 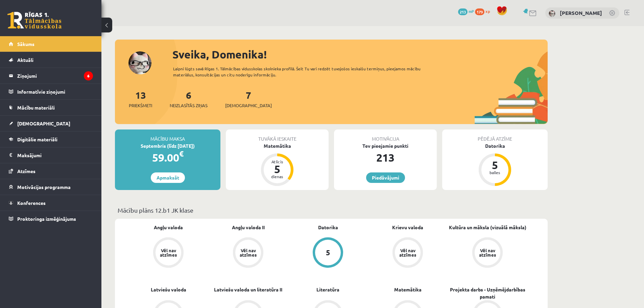 I want to click on div: Sveika, Domenika!, so click(x=360, y=54).